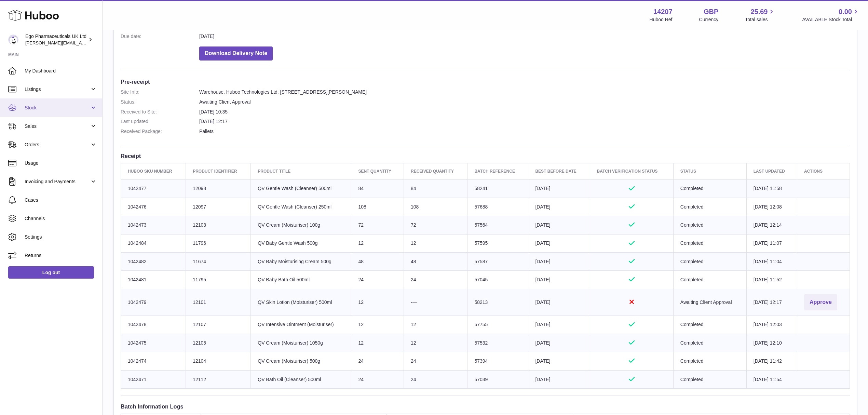 Image resolution: width=868 pixels, height=415 pixels. I want to click on span: Listings, so click(57, 89).